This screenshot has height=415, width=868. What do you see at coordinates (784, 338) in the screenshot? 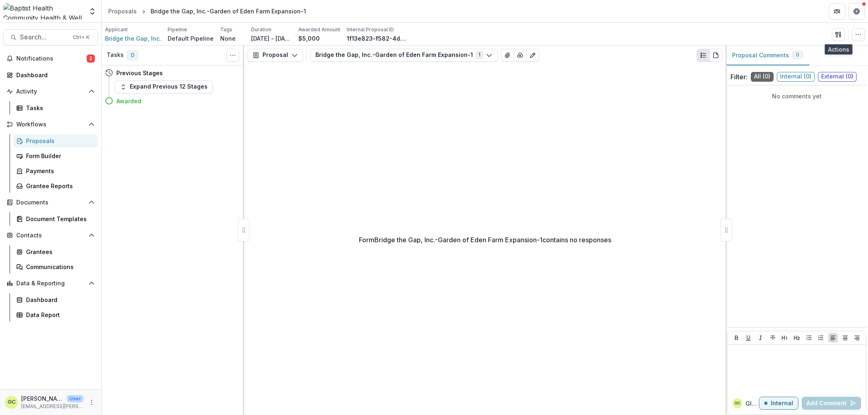
I see `button: Heading 1` at bounding box center [784, 338].